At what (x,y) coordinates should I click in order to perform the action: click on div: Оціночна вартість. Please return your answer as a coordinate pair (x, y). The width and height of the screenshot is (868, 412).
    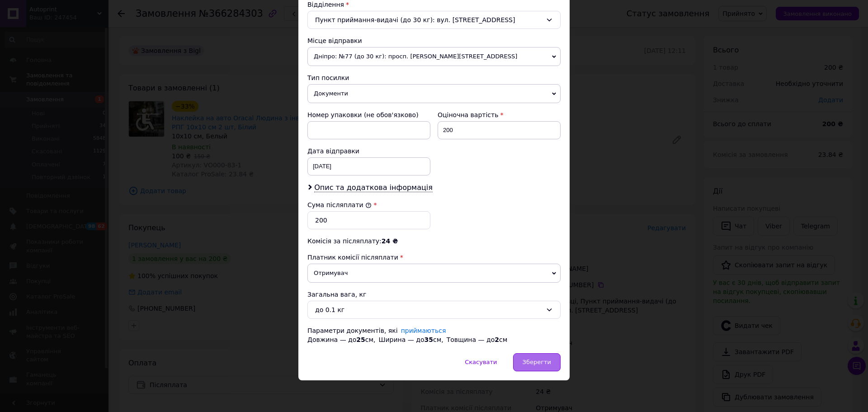
    Looking at the image, I should click on (499, 115).